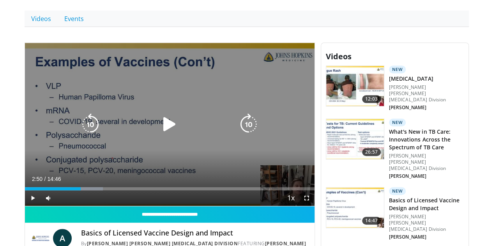 The image size is (493, 246). I want to click on a: Events, so click(74, 19).